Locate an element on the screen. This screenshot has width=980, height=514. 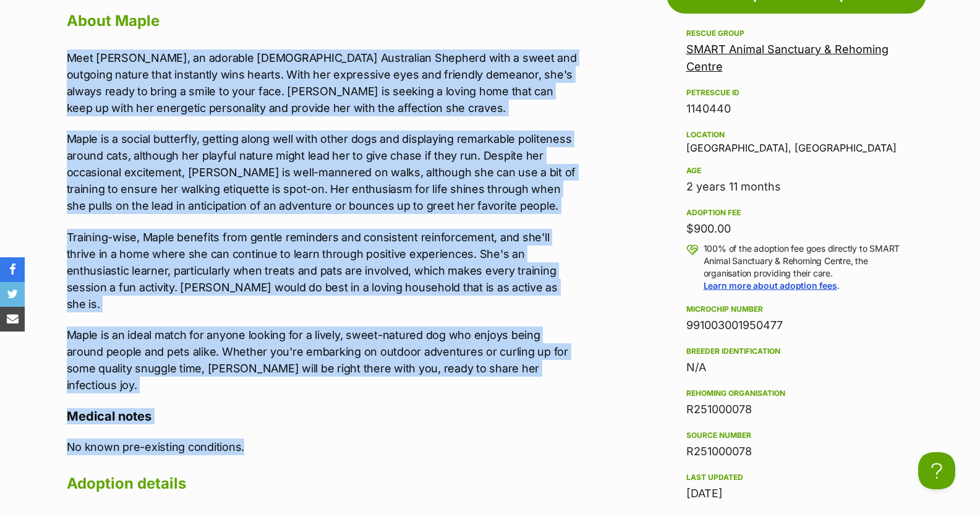
div: 991003001950477 is located at coordinates (796, 325).